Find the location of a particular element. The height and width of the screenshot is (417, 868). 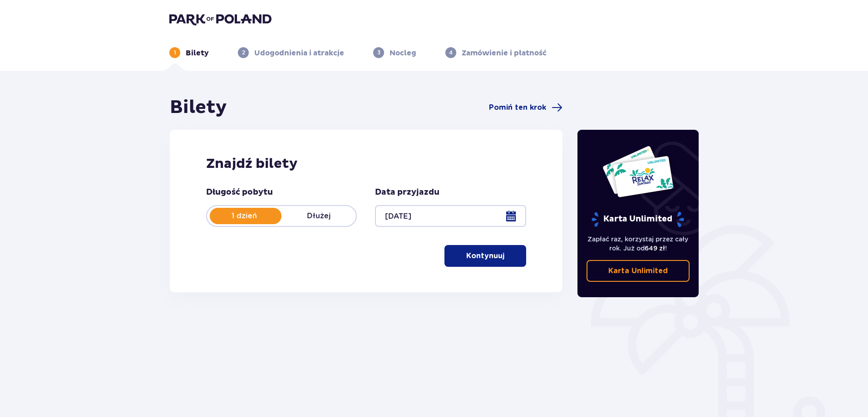

span: 649 zł is located at coordinates (655, 248).